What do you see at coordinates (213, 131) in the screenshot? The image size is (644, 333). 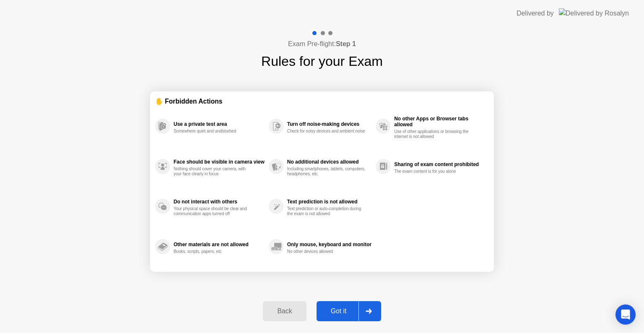 I see `div: Somewhere quiet and undisturbed` at bounding box center [213, 131].